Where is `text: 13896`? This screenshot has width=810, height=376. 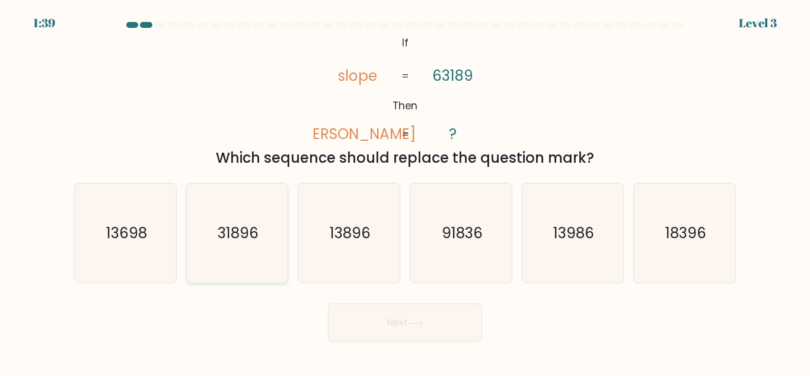 text: 13896 is located at coordinates (350, 233).